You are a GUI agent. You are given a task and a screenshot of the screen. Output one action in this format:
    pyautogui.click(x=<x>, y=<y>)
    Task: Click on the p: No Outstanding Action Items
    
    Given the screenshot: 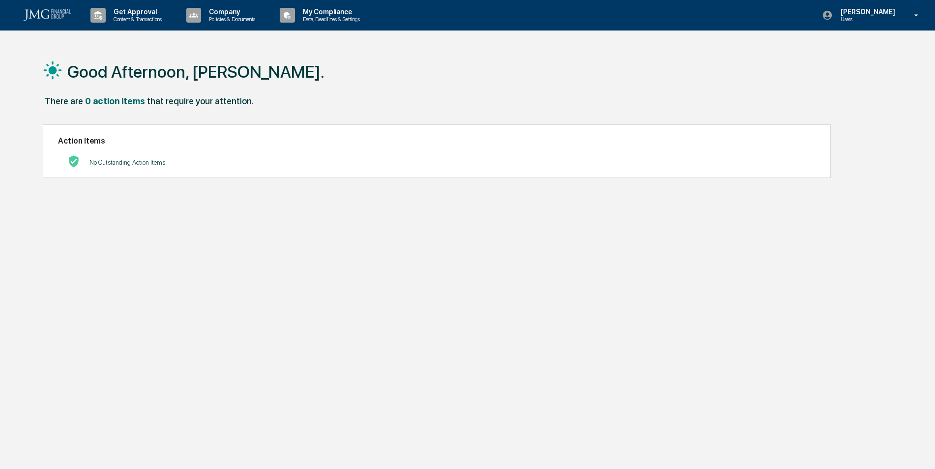 What is the action you would take?
    pyautogui.click(x=127, y=162)
    